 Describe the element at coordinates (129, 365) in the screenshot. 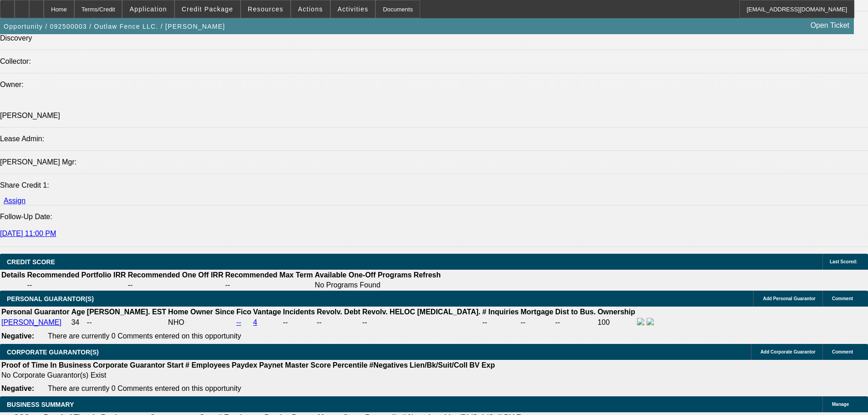

I see `b: Corporate Guarantor` at that location.